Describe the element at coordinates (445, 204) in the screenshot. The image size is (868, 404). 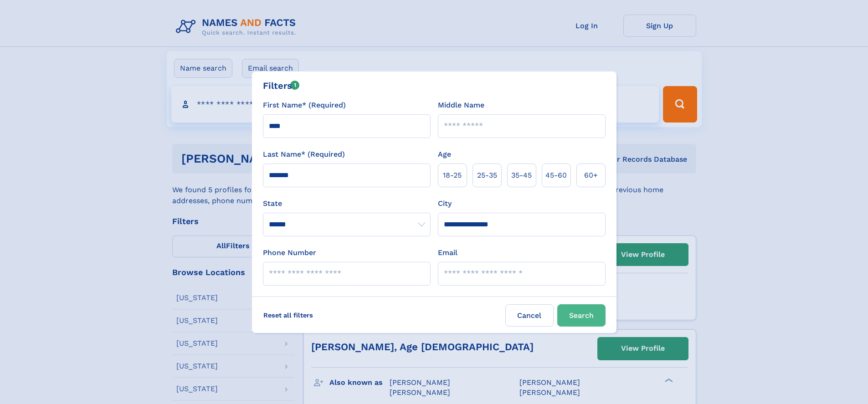
I see `label: City` at that location.